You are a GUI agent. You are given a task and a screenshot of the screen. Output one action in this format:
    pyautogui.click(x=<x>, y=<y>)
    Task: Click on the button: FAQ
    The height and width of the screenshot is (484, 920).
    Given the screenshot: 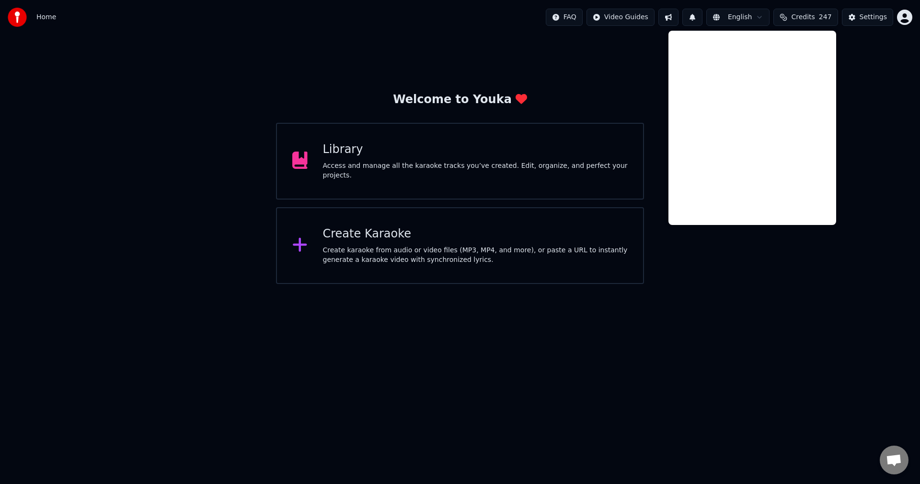 What is the action you would take?
    pyautogui.click(x=564, y=17)
    